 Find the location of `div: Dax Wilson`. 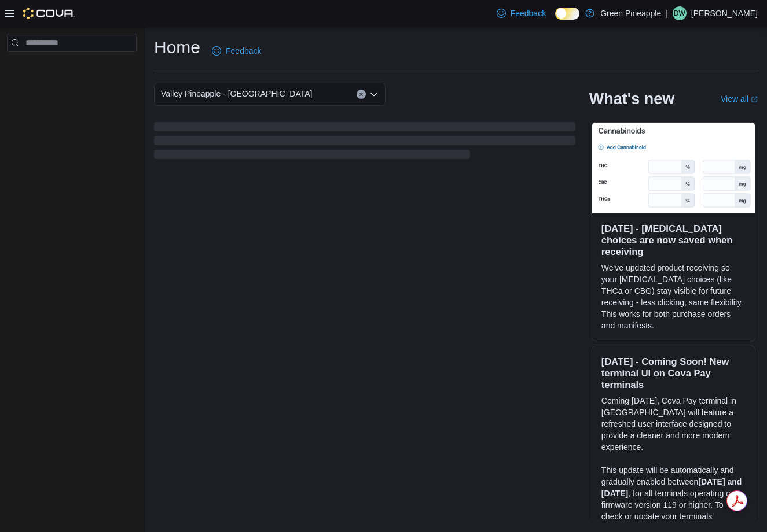

div: Dax Wilson is located at coordinates (680, 13).